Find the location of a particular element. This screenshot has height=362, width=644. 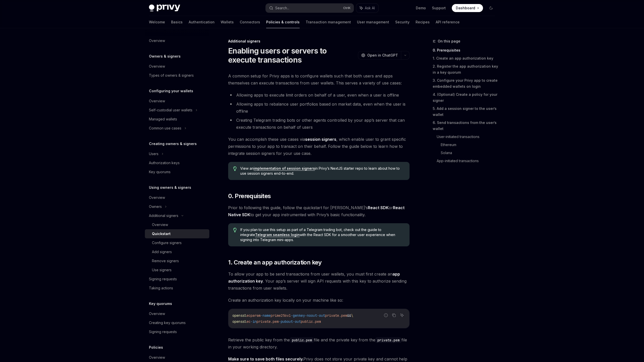

a: Dashboard is located at coordinates (467, 8).